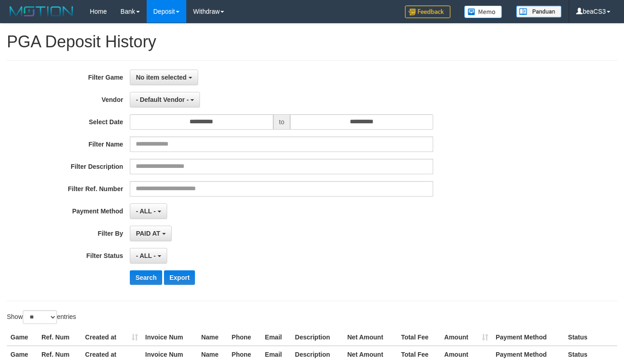 This screenshot has height=364, width=624. What do you see at coordinates (282, 122) in the screenshot?
I see `span: to` at bounding box center [282, 122].